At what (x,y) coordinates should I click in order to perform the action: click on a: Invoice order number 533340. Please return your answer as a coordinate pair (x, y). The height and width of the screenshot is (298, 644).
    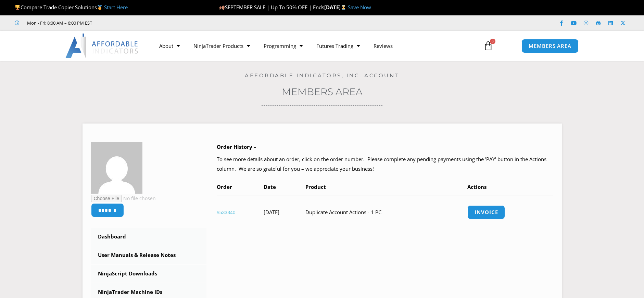
    Looking at the image, I should click on (486, 212).